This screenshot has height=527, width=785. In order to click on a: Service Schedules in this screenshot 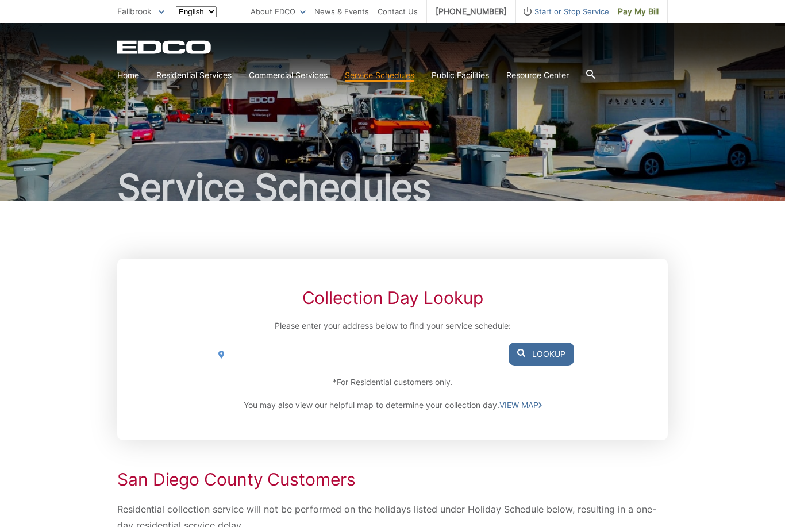, I will do `click(379, 75)`.